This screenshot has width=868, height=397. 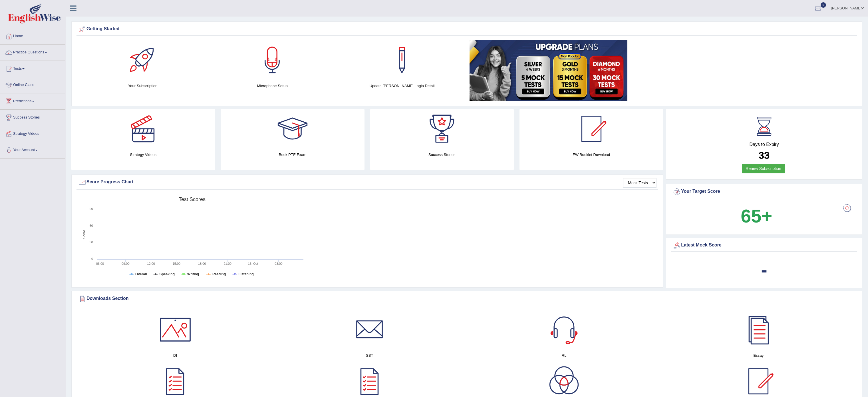 I want to click on div: Your Target Score, so click(x=764, y=191).